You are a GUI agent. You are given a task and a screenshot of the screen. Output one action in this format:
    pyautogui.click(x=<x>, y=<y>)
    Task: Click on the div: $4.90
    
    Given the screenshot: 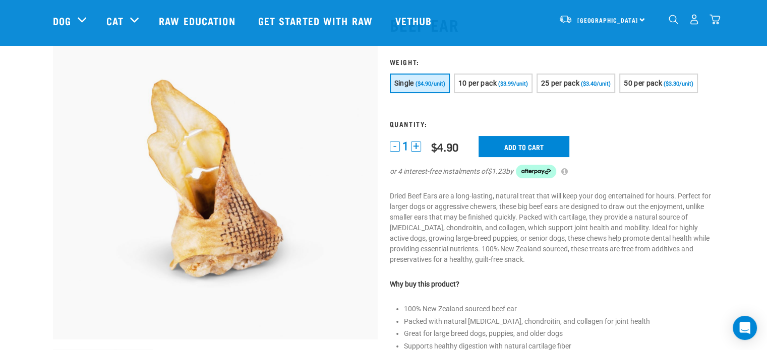 What is the action you would take?
    pyautogui.click(x=445, y=147)
    